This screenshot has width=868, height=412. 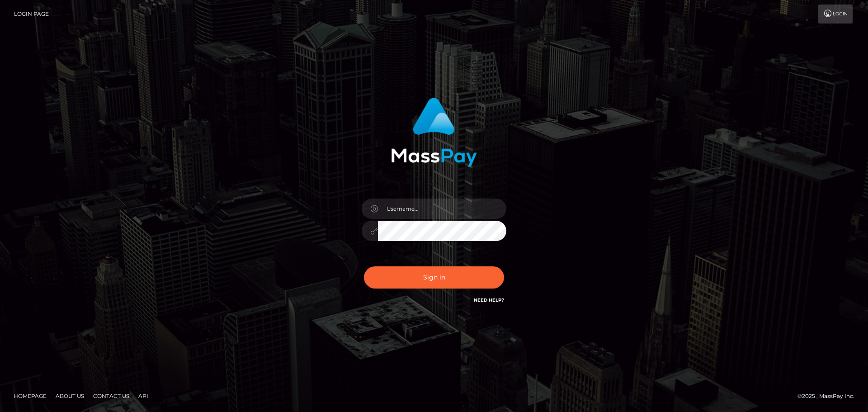 I want to click on a: Homepage, so click(x=30, y=396).